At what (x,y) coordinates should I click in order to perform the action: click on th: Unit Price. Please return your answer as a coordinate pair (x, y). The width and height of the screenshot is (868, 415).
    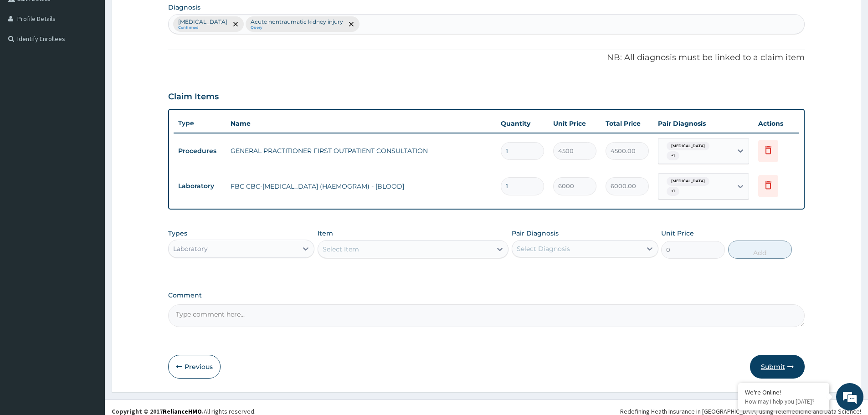
    Looking at the image, I should click on (575, 123).